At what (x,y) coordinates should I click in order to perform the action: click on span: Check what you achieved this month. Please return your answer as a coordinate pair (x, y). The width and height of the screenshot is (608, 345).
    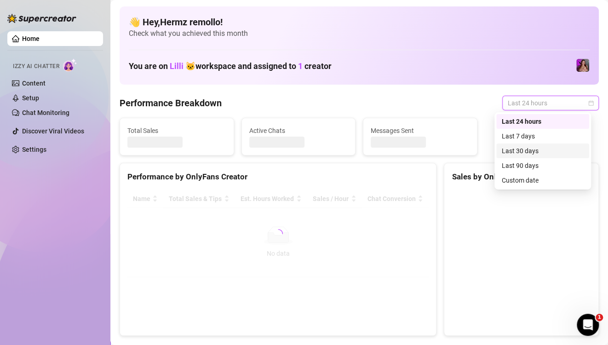
    Looking at the image, I should click on (359, 34).